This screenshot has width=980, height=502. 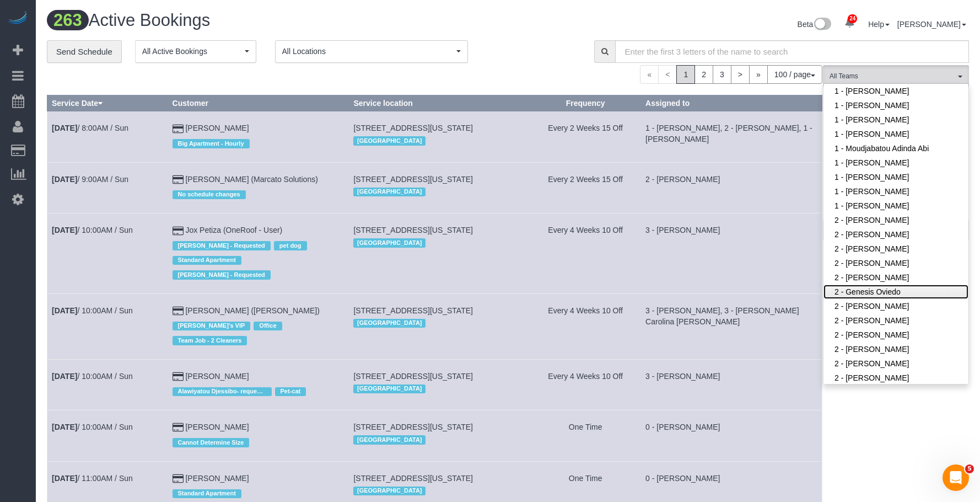 I want to click on h1: Active Bookings, so click(x=273, y=21).